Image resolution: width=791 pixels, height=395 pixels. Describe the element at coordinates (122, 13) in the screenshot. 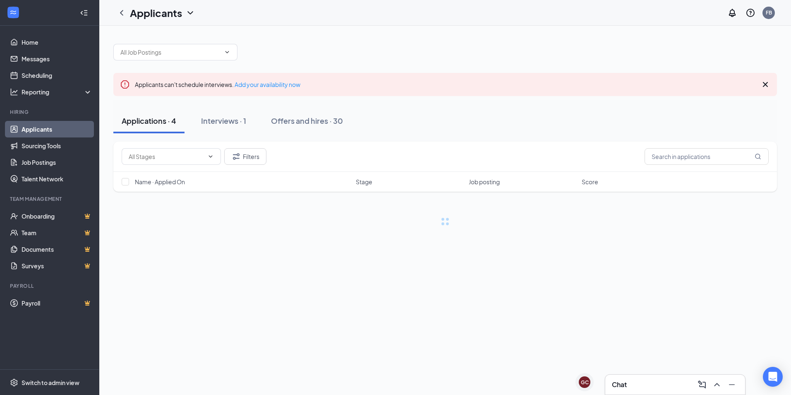

I see `a: ChevronLeft` at that location.